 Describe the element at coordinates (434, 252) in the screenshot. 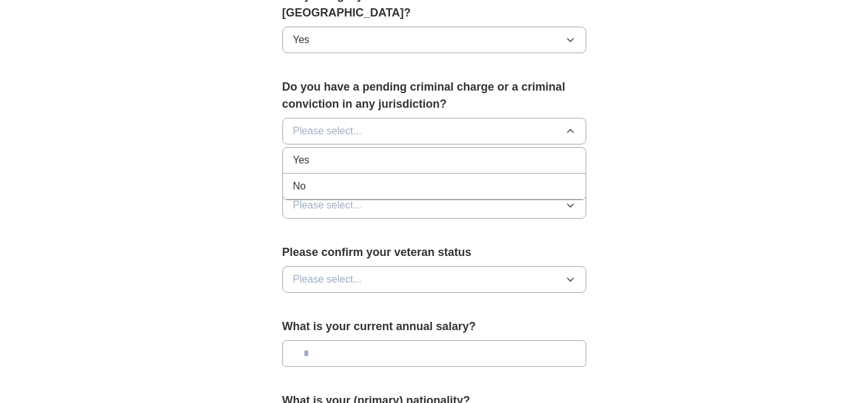

I see `label: Please confirm your veteran status` at that location.